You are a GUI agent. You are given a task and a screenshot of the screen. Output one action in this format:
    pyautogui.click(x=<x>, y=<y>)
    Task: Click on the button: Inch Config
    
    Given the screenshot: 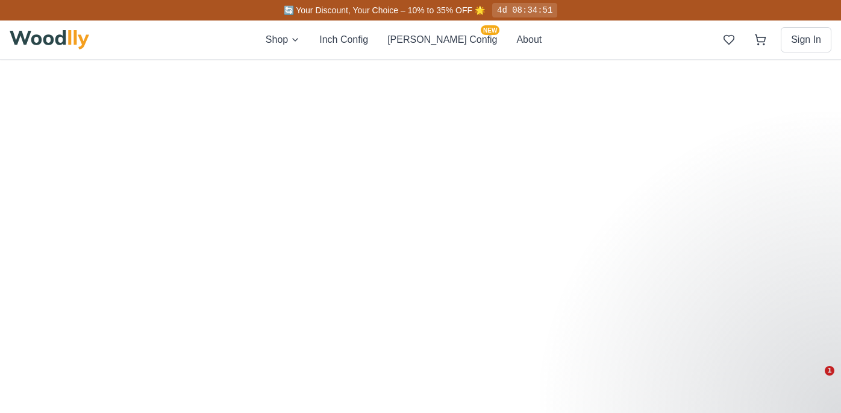 What is the action you would take?
    pyautogui.click(x=343, y=40)
    